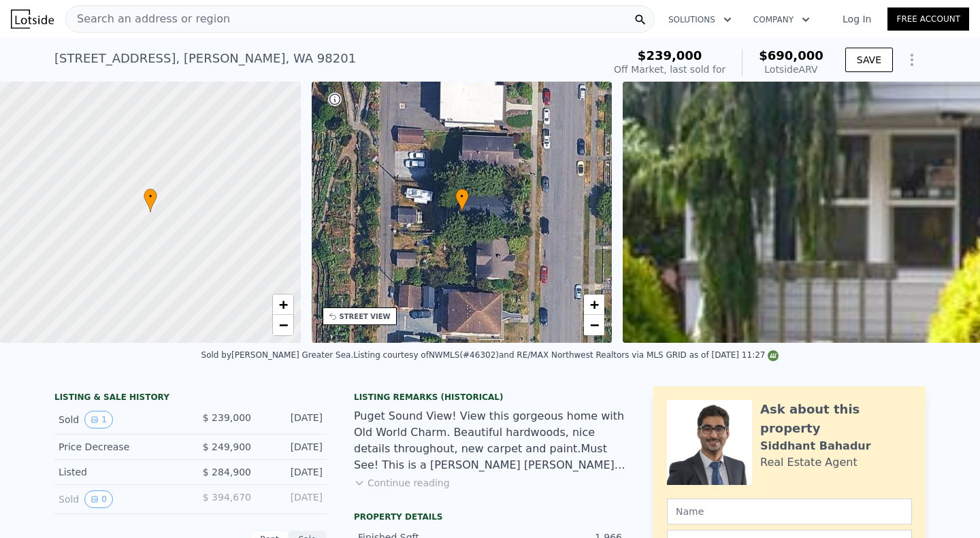 The width and height of the screenshot is (980, 538). What do you see at coordinates (119, 447) in the screenshot?
I see `div: Price Decrease` at bounding box center [119, 447].